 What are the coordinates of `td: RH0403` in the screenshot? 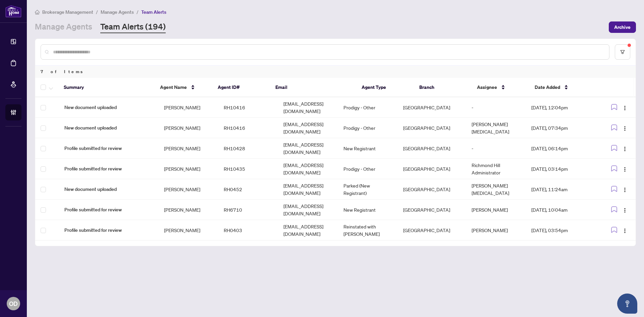 It's located at (248, 230).